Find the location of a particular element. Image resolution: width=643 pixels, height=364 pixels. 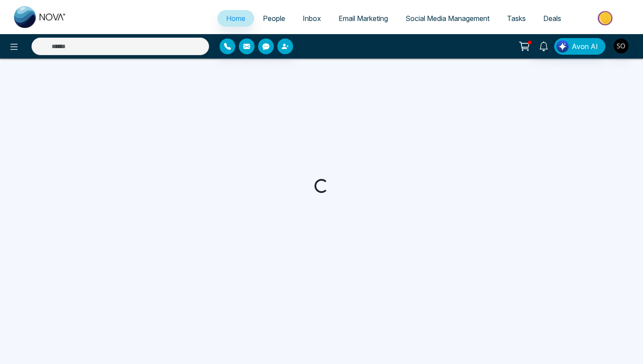

span: Social Media Management is located at coordinates (448, 19).